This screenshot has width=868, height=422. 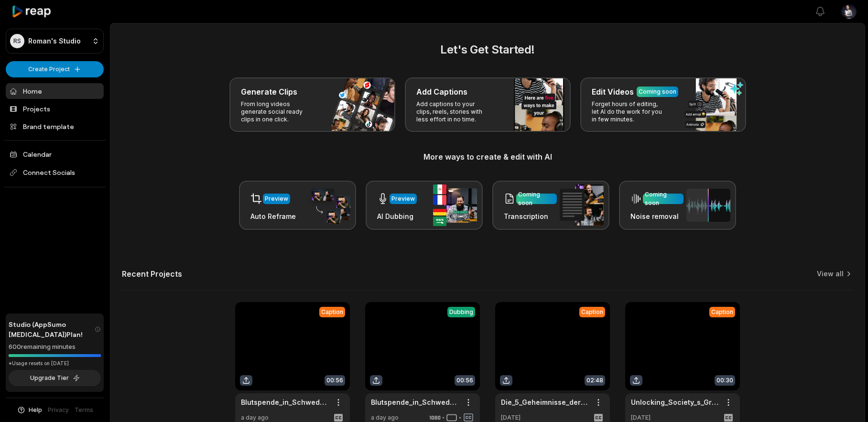 I want to click on div: 600 remaining minutes, so click(x=54, y=347).